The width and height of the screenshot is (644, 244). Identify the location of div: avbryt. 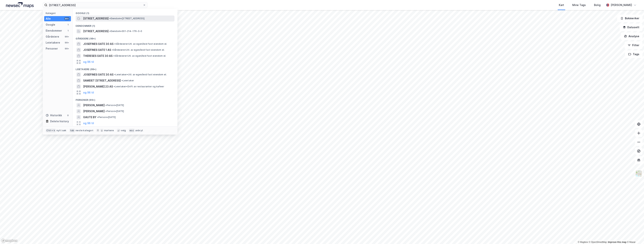
(139, 131).